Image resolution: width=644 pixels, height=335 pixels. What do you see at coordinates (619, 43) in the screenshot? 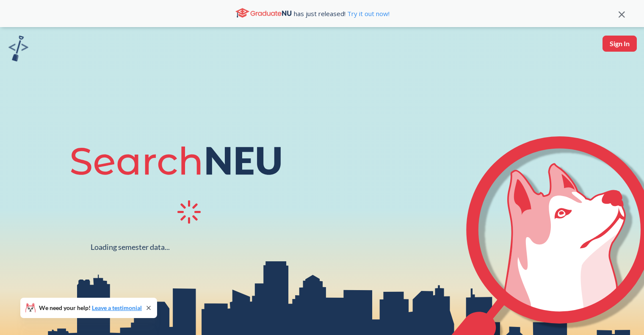
I see `button: Sign In` at bounding box center [619, 43].